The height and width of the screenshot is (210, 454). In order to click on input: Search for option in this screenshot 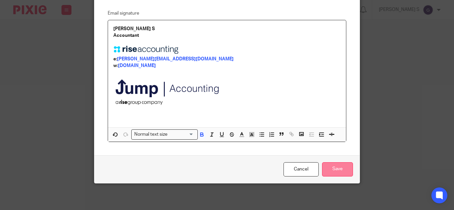, I will do `click(182, 135)`.